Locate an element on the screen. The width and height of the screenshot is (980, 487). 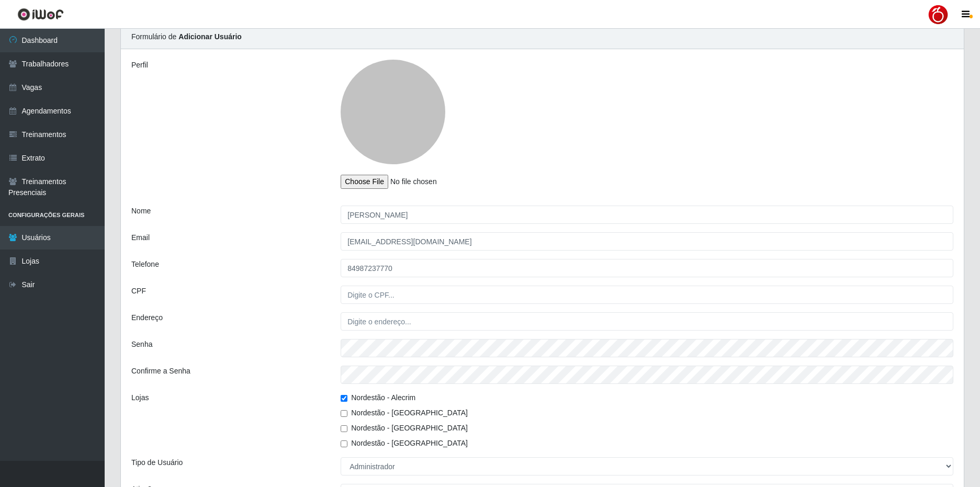
label: Senha is located at coordinates (142, 344).